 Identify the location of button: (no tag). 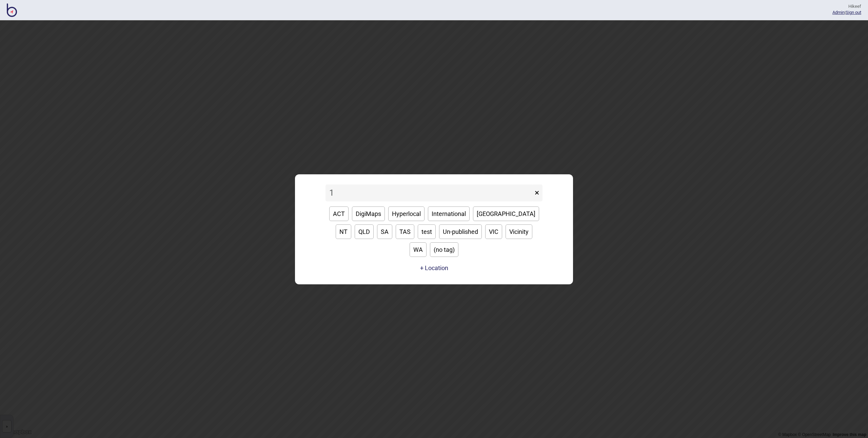
(444, 250).